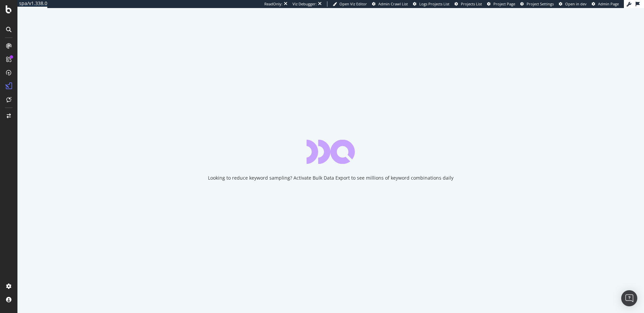 The width and height of the screenshot is (644, 313). I want to click on div: Looking to reduce keyword sampling? Activate Bulk Data Export to see millions of keyword combinat..., so click(331, 178).